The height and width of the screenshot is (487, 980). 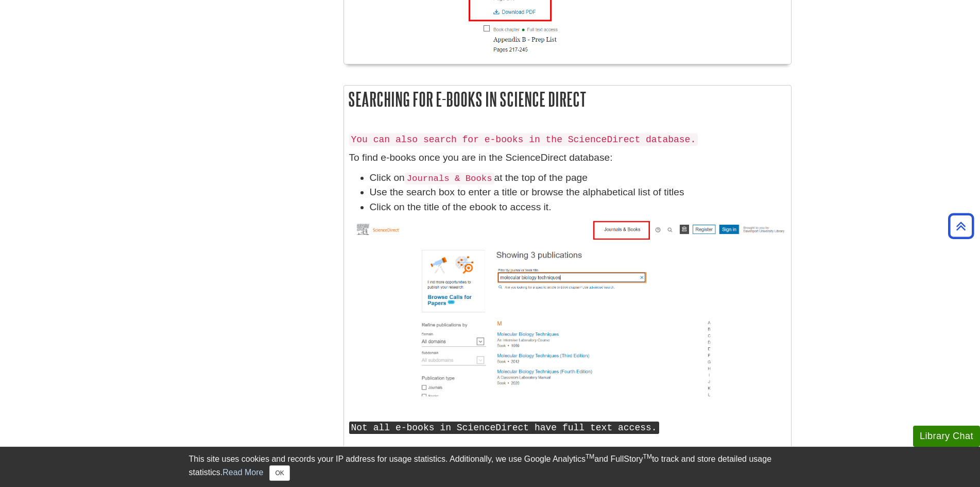 What do you see at coordinates (578, 178) in the screenshot?
I see `li: Click on at the top of the page` at bounding box center [578, 178].